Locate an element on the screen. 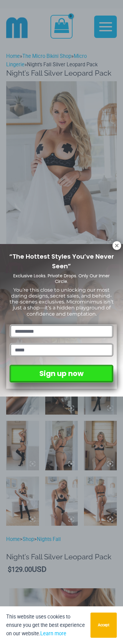 The width and height of the screenshot is (123, 644). button: Accept is located at coordinates (104, 625).